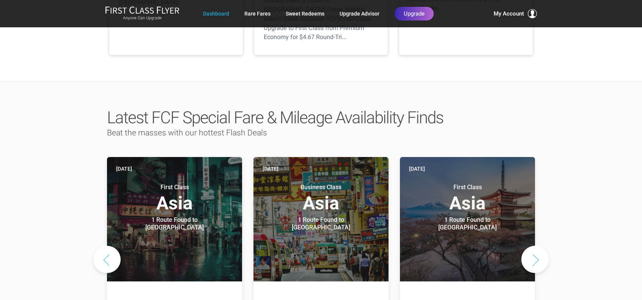 This screenshot has height=300, width=642. I want to click on button: My Account, so click(515, 14).